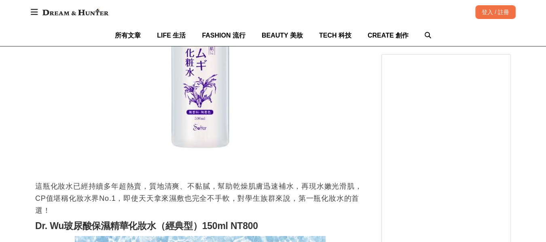  What do you see at coordinates (282, 35) in the screenshot?
I see `span: BEAUTY 美妝` at bounding box center [282, 35].